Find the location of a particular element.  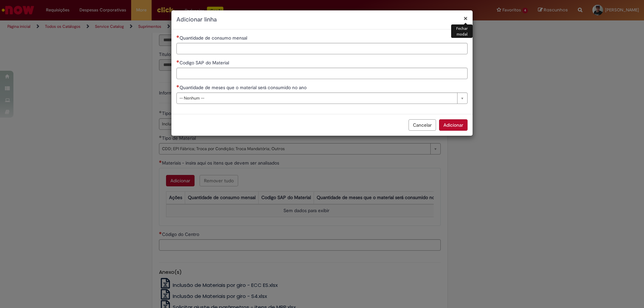

input: Quantidade de consumo mensal is located at coordinates (322, 49).